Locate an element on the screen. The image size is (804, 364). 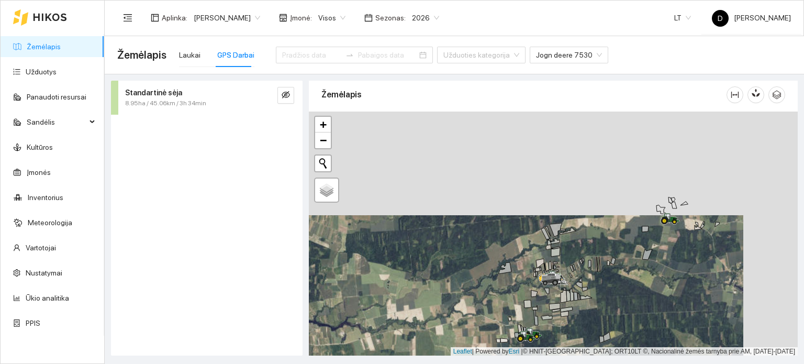
span: Sandėlis is located at coordinates (57, 122).